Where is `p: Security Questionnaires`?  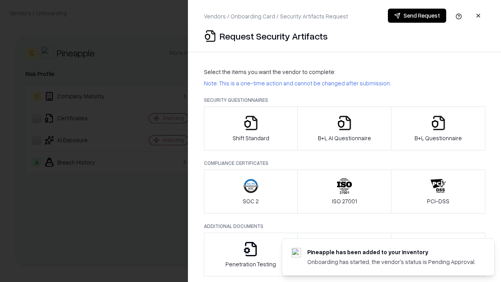
p: Security Questionnaires is located at coordinates (345, 100).